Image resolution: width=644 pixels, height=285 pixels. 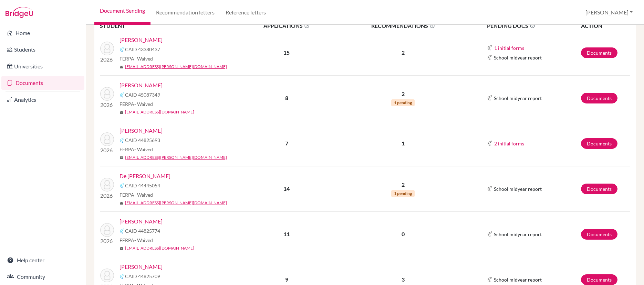 What do you see at coordinates (287, 26) in the screenshot?
I see `span: APPLICATIONS` at bounding box center [287, 26].